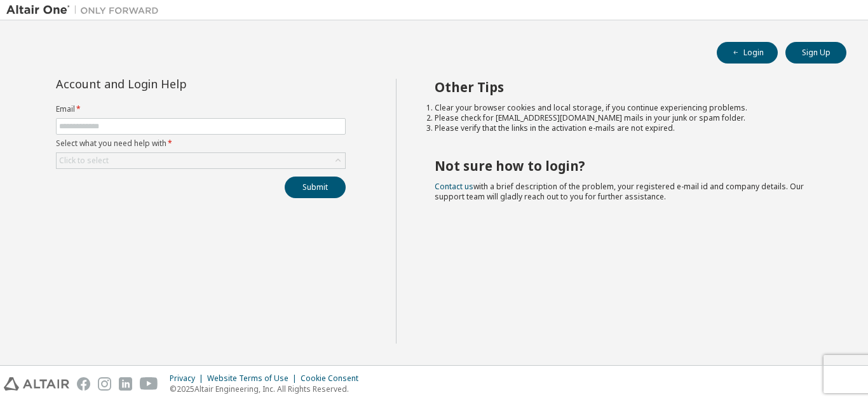 This screenshot has width=868, height=402. I want to click on img: instagram.svg, so click(104, 384).